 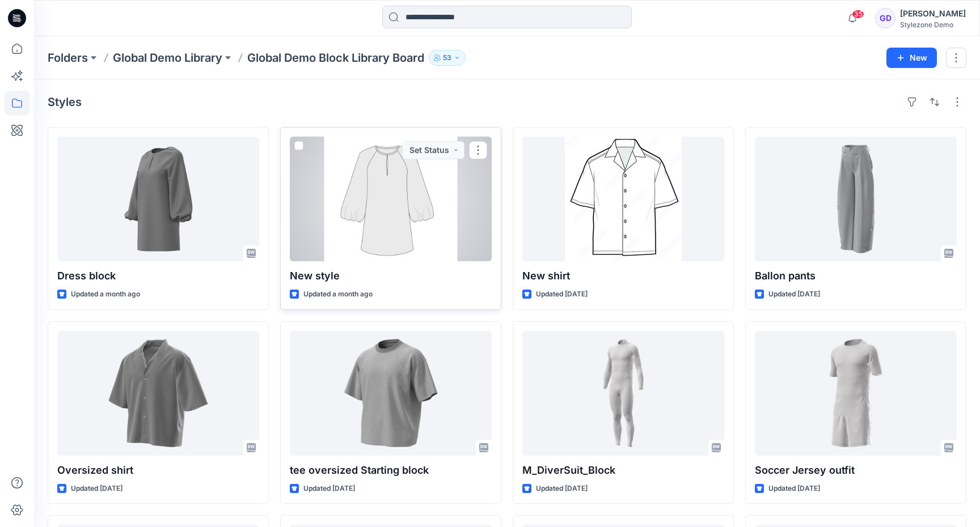 I want to click on p: 53, so click(x=446, y=58).